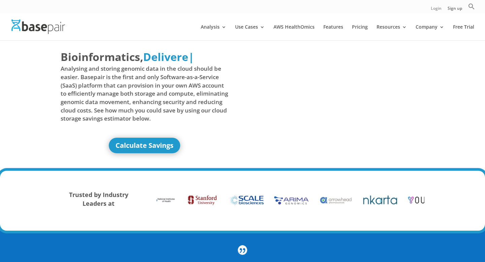 The height and width of the screenshot is (262, 485). I want to click on a: Features, so click(333, 32).